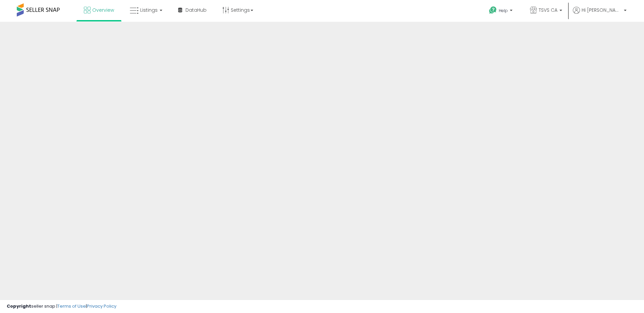 The width and height of the screenshot is (644, 313). Describe the element at coordinates (548, 10) in the screenshot. I see `span: TSVS CA` at that location.